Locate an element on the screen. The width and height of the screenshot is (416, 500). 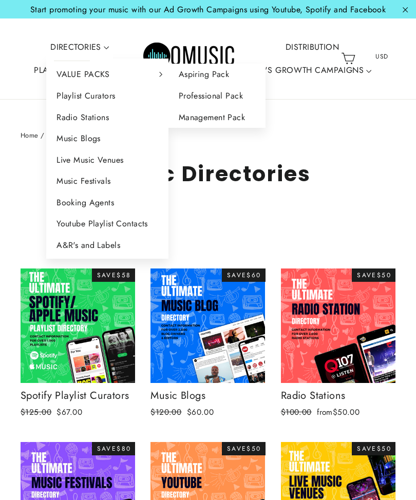
a: PLAYLIST PLACEMENT is located at coordinates (80, 70).